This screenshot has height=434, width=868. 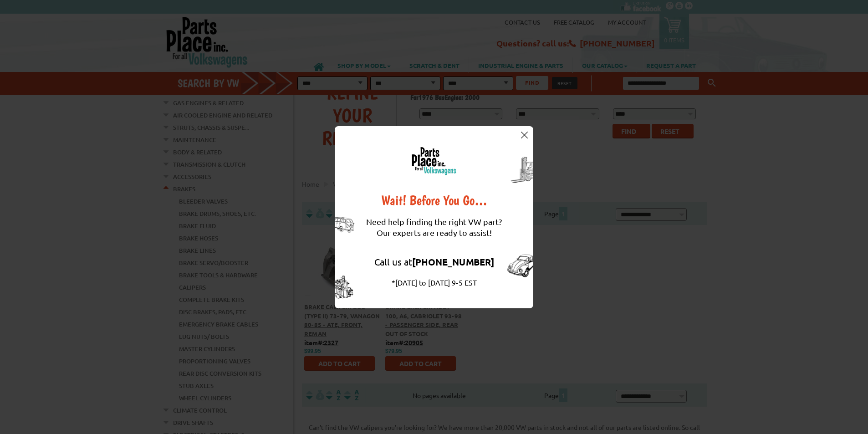 I want to click on img: close, so click(x=524, y=135).